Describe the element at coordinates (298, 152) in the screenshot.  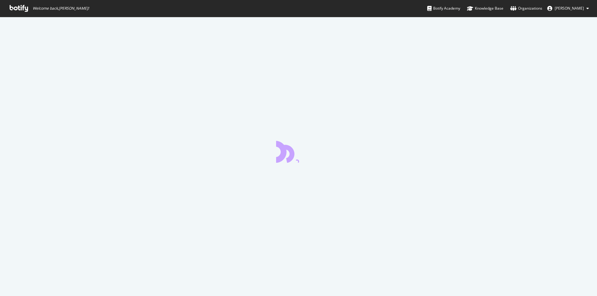
I see `div: animation` at that location.